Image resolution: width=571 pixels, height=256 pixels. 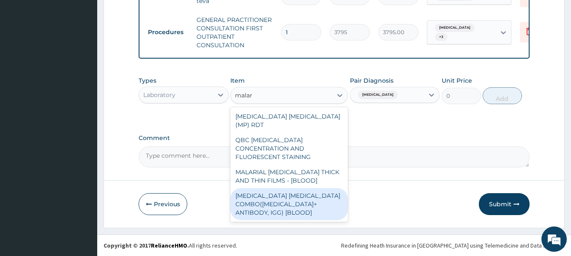 What do you see at coordinates (168, 32) in the screenshot?
I see `td: Procedures` at bounding box center [168, 32].